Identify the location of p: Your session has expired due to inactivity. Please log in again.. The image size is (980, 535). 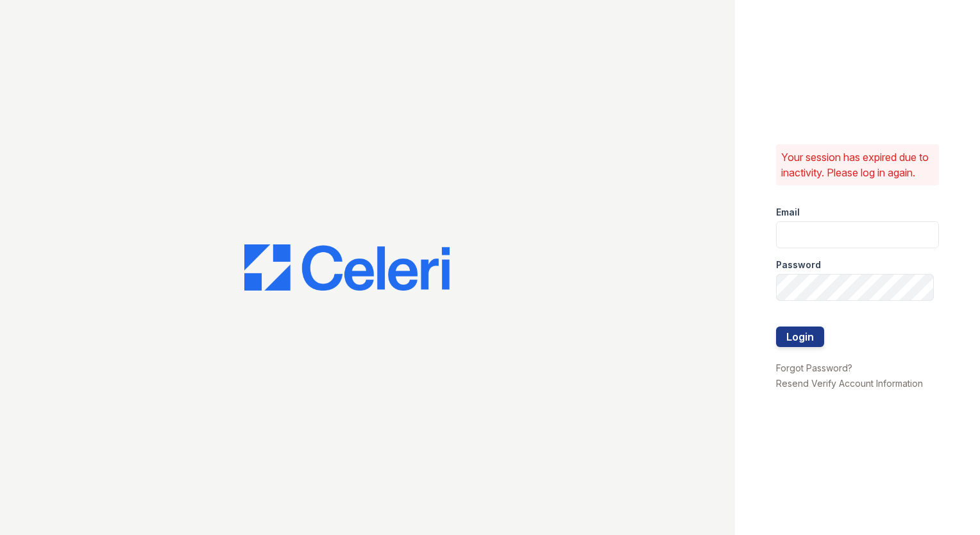
(858, 165).